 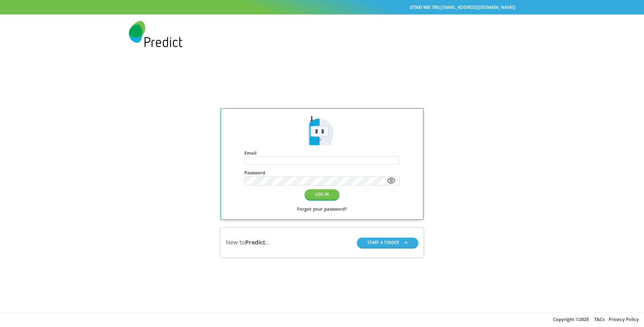 I want to click on div: New to ..., so click(x=248, y=242).